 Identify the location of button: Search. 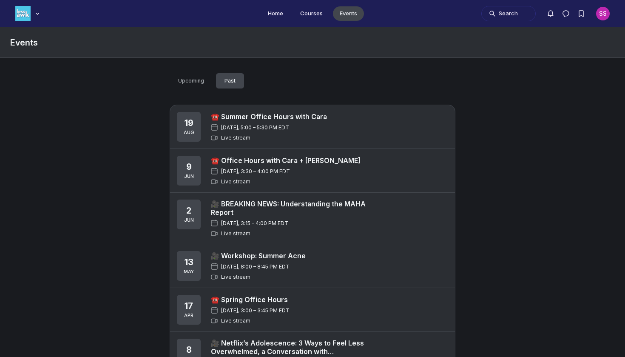
(509, 14).